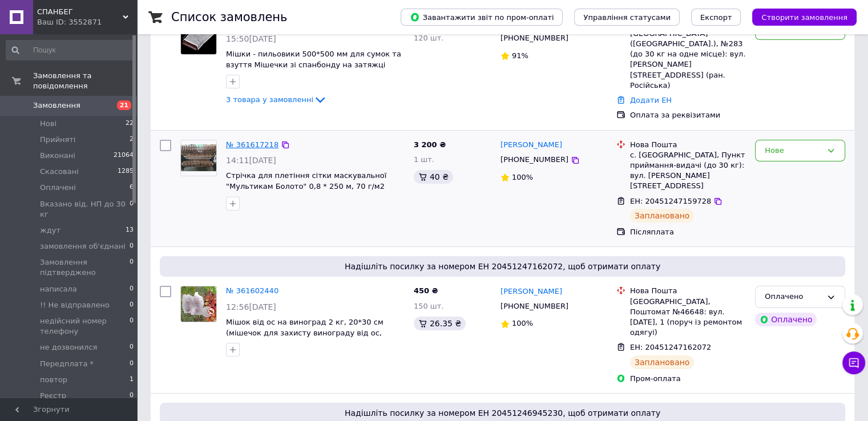 The height and width of the screenshot is (421, 868). Describe the element at coordinates (627, 17) in the screenshot. I see `span: Управління статусами` at that location.